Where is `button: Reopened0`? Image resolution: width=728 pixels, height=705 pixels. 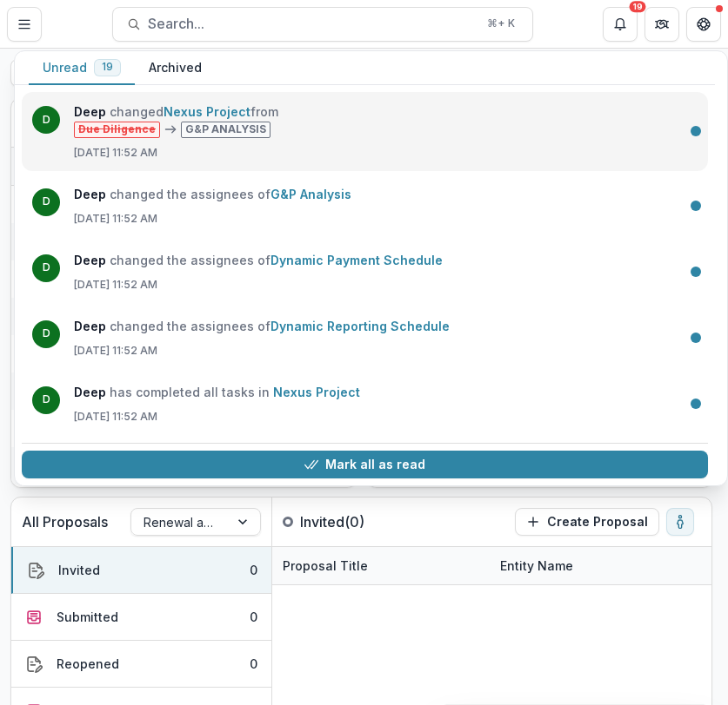 button: Reopened0 is located at coordinates (141, 665).